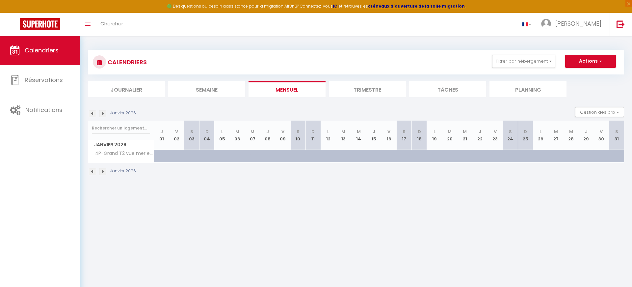 The image size is (632, 287). I want to click on th: 12, so click(328, 135).